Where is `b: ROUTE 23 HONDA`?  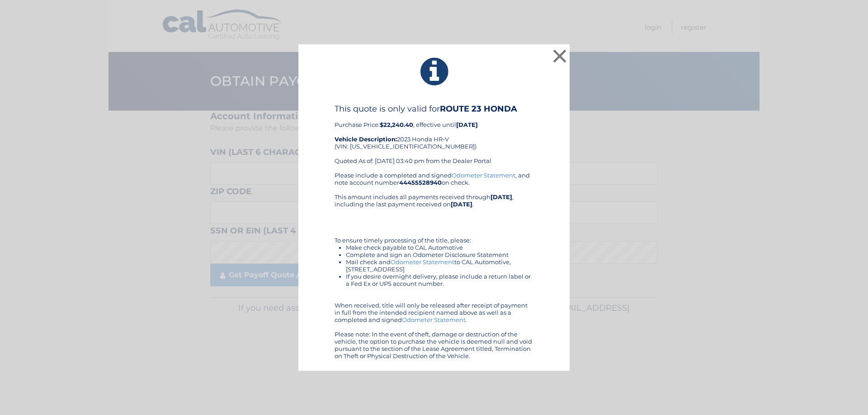
b: ROUTE 23 HONDA is located at coordinates (479, 109).